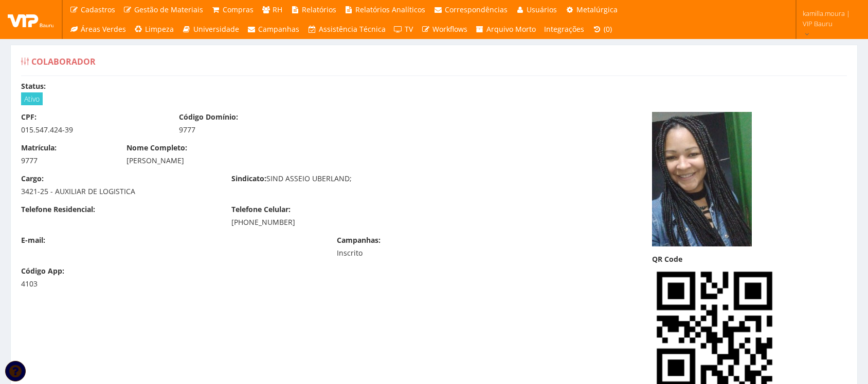  What do you see at coordinates (444, 29) in the screenshot?
I see `a: Workflows` at bounding box center [444, 29].